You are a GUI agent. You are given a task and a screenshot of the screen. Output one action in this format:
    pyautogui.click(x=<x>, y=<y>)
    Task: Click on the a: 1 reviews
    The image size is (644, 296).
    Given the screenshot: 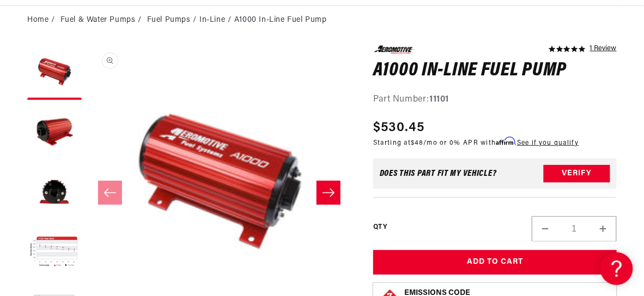 What is the action you would take?
    pyautogui.click(x=603, y=49)
    